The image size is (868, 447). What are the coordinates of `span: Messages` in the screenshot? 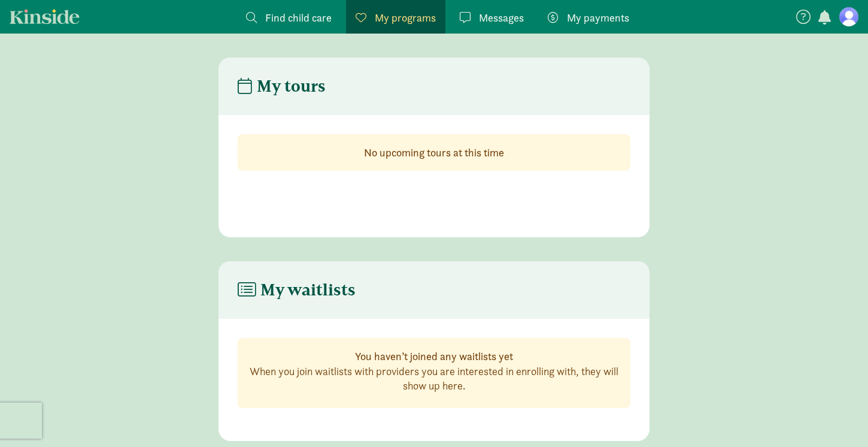 It's located at (501, 17).